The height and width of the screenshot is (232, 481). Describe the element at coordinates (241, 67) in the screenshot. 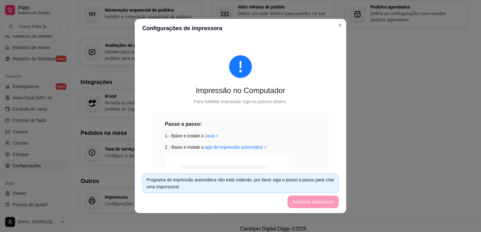

I see `span: exclamation-circle` at that location.